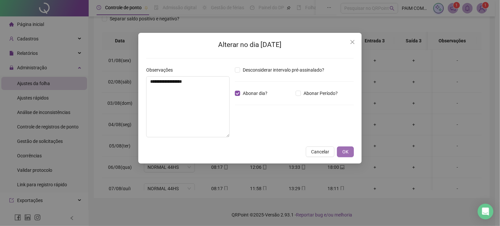  I want to click on span: Cancelar, so click(320, 152).